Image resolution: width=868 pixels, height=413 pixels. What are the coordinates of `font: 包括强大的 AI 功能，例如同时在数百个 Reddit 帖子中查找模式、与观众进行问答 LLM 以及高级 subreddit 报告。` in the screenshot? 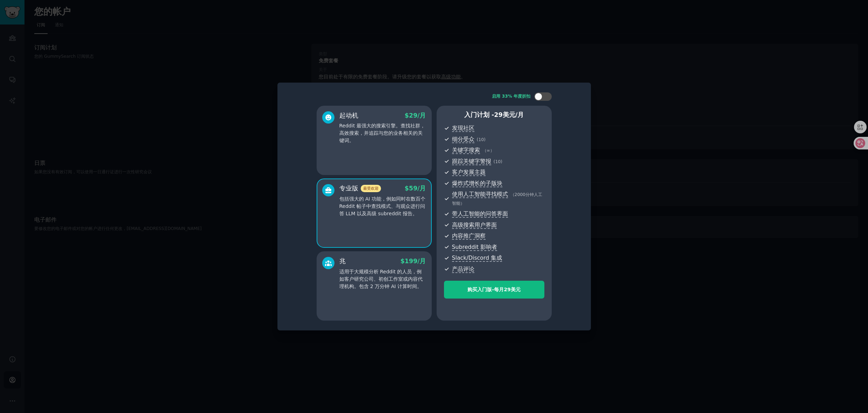 It's located at (383, 206).